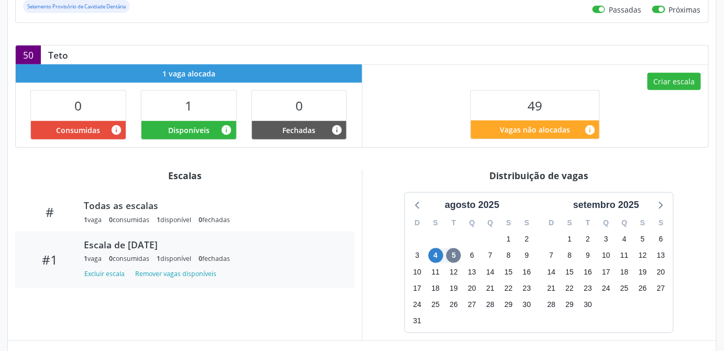  What do you see at coordinates (454, 288) in the screenshot?
I see `span: terça-feira, 19 de agosto de 2025` at bounding box center [454, 288].